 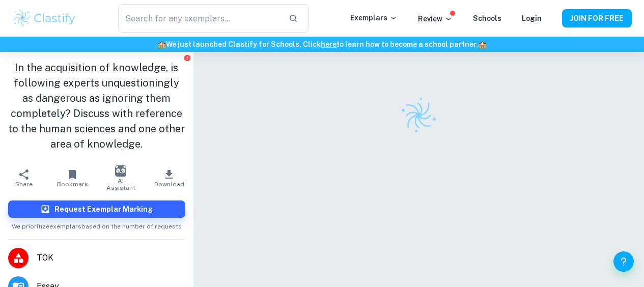 What do you see at coordinates (169, 184) in the screenshot?
I see `span: Download` at bounding box center [169, 184].